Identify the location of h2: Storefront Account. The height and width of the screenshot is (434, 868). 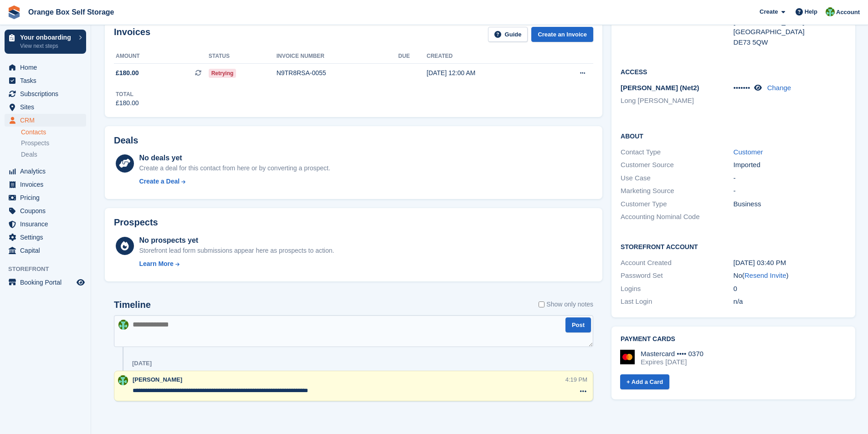
(733, 247).